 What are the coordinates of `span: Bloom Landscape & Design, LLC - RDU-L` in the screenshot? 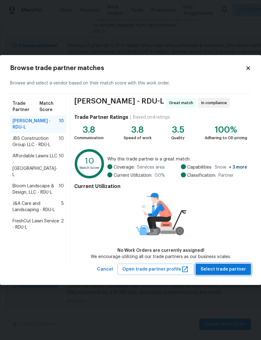 It's located at (36, 189).